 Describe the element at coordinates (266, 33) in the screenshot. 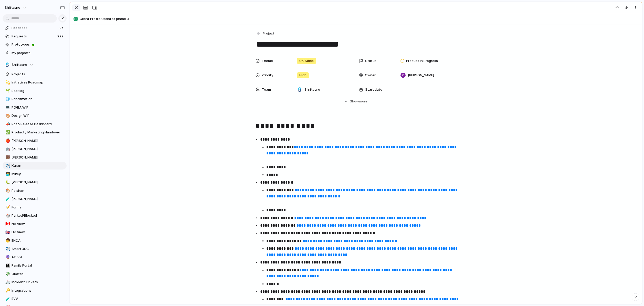

I see `button: Project` at that location.